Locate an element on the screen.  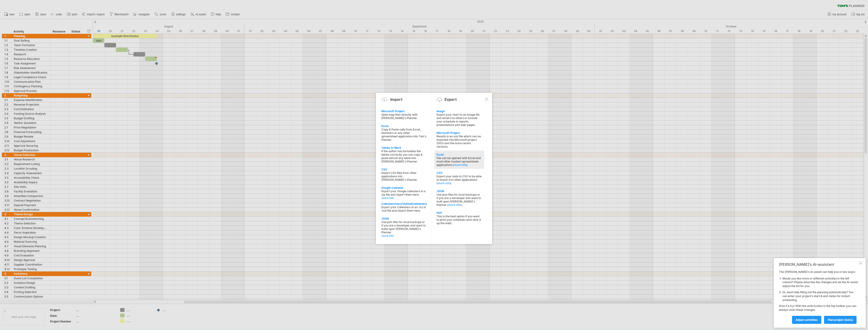
li: Or, want help filling out the planning automatically? You can enter your project's start & end da... is located at coordinates (821, 297).